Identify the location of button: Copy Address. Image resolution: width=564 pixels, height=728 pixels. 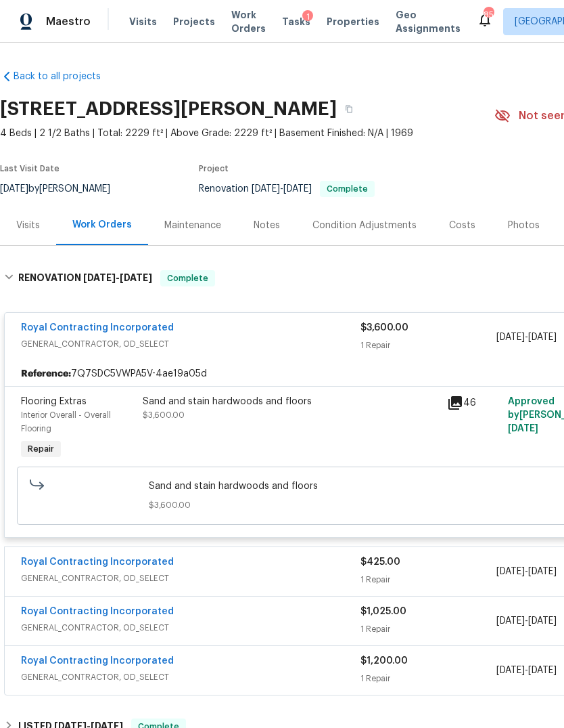
(349, 109).